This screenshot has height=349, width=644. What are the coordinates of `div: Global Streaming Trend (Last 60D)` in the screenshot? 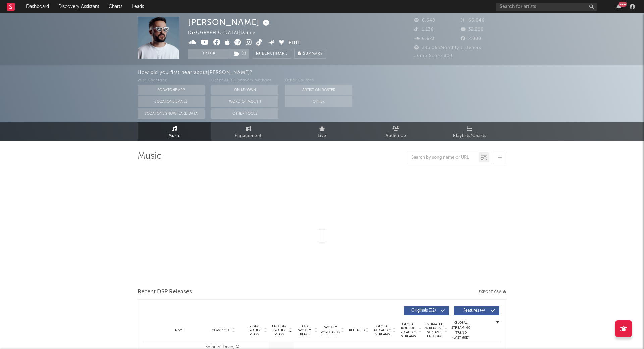 It's located at (461, 330).